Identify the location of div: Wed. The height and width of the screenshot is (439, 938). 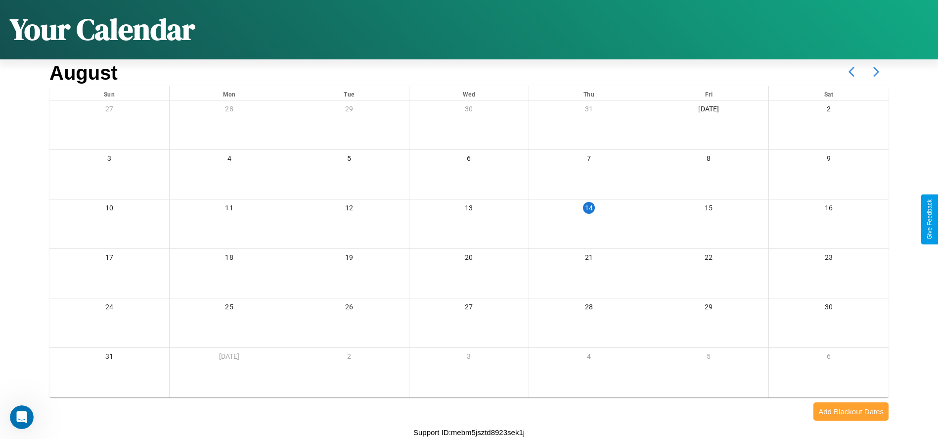
(469, 93).